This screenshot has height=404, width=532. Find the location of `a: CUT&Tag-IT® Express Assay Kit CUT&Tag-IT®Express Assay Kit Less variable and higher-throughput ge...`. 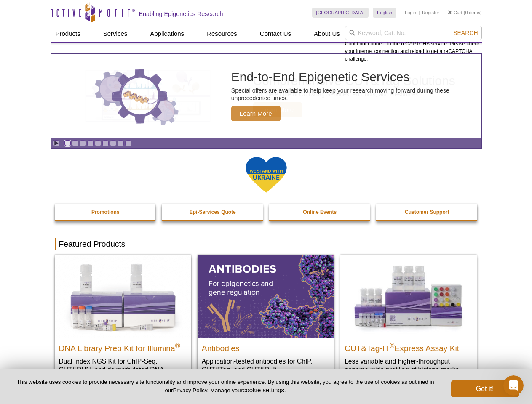

a: CUT&Tag-IT® Express Assay Kit CUT&Tag-IT®Express Assay Kit Less variable and higher-throughput ge... is located at coordinates (408, 318).